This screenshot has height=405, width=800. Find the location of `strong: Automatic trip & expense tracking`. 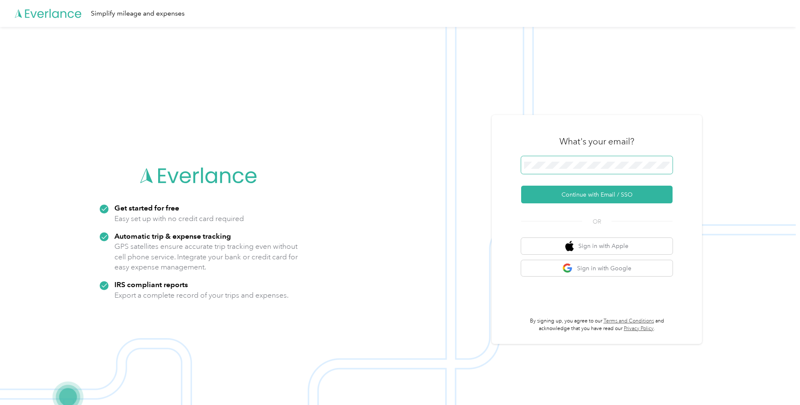

strong: Automatic trip & expense tracking is located at coordinates (172, 236).